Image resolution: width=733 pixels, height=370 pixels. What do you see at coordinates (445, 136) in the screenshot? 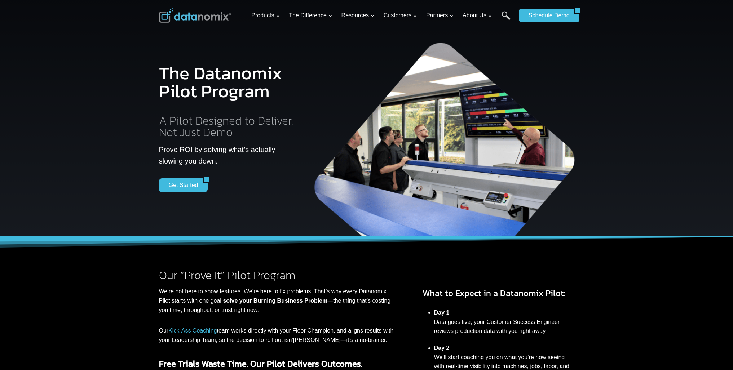
I see `img: The Datanomix Production Monitoring Pilot Program` at bounding box center [445, 136].